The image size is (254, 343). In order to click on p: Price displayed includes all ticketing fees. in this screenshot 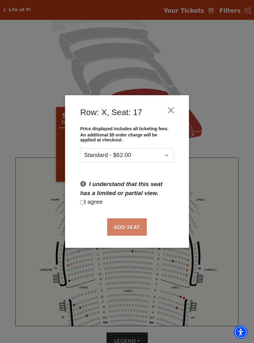, I will do `click(127, 129)`.